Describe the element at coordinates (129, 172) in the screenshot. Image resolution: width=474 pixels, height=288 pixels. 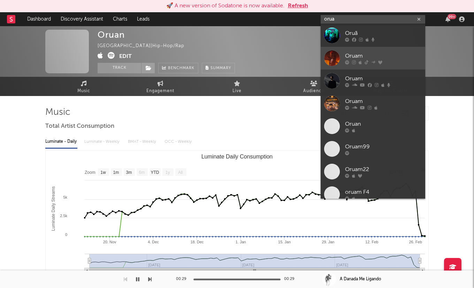
I see `text: 3m` at that location.